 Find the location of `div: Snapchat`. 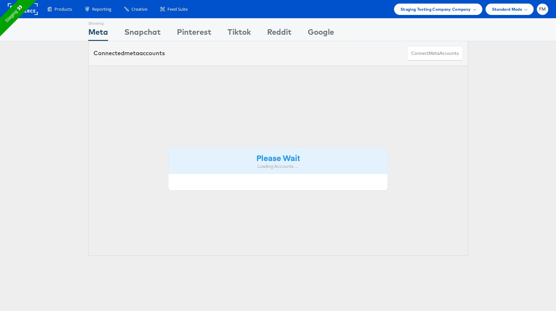

div: Snapchat is located at coordinates (143, 33).